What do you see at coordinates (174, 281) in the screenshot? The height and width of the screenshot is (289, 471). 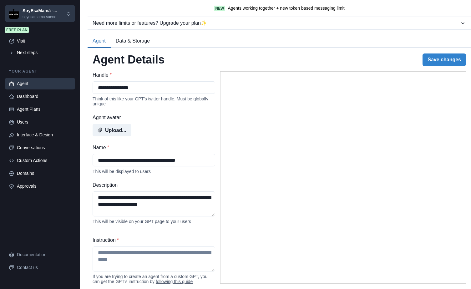 I see `a: following this guide` at bounding box center [174, 281].